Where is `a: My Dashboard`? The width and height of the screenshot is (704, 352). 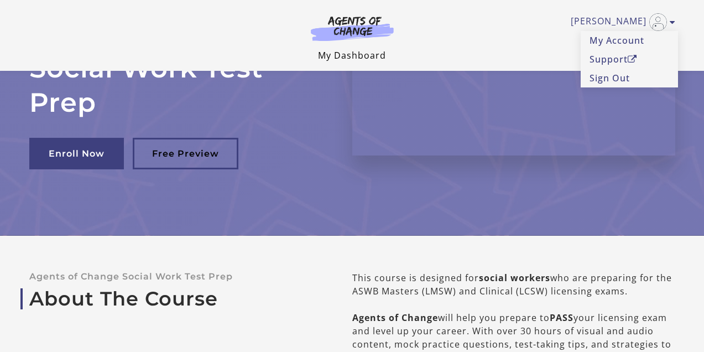 a: My Dashboard is located at coordinates (352, 55).